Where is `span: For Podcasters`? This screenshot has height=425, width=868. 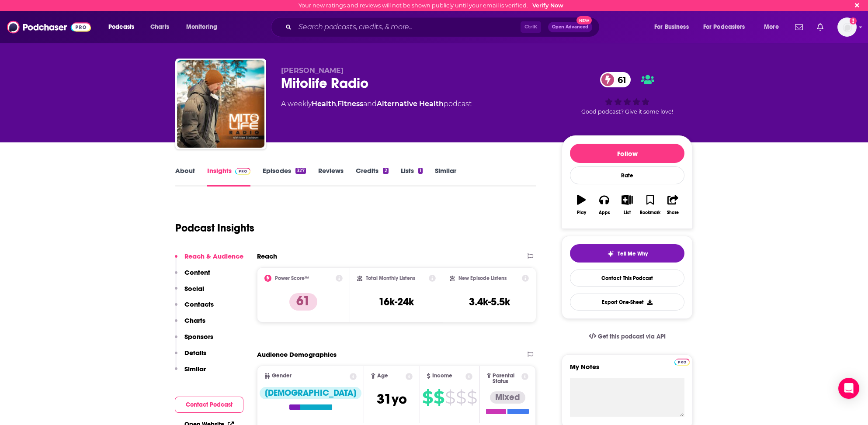
span: For Podcasters is located at coordinates (724, 27).